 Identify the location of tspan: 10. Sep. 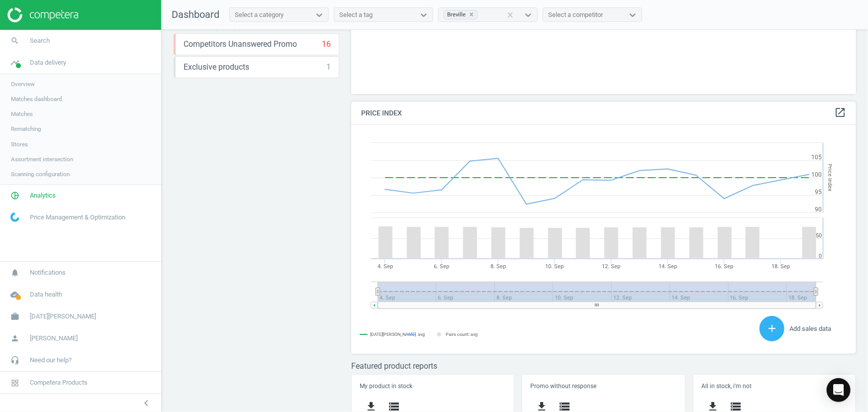
(555, 266).